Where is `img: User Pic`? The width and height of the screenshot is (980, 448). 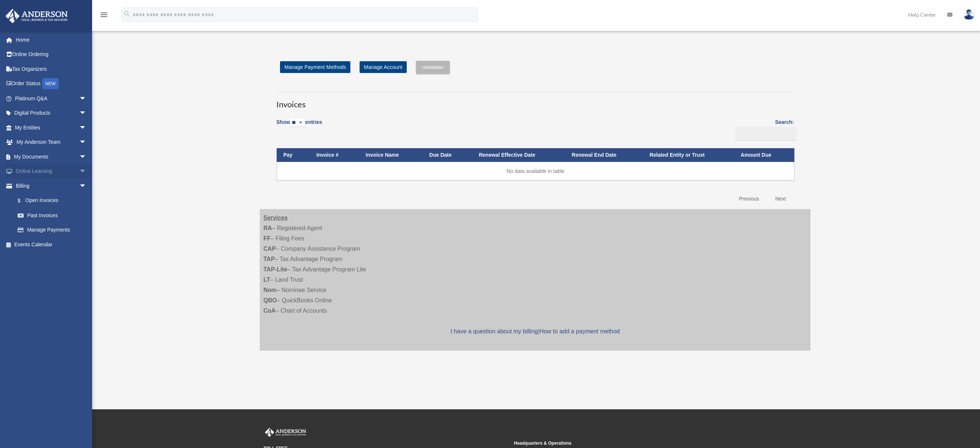 img: User Pic is located at coordinates (969, 15).